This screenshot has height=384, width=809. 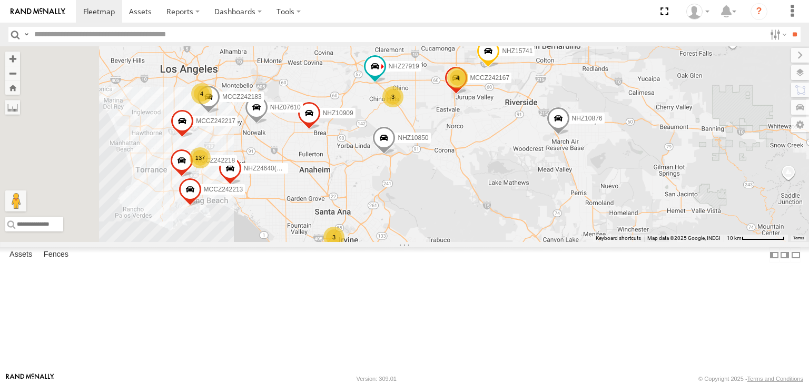 I want to click on span: MCCZ242183, so click(x=242, y=97).